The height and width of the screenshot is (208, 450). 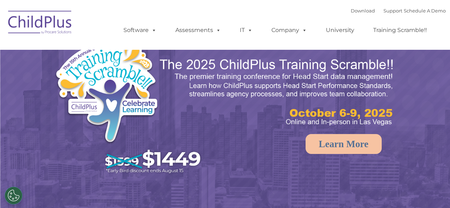 I want to click on a: Training Scramble!!, so click(x=400, y=30).